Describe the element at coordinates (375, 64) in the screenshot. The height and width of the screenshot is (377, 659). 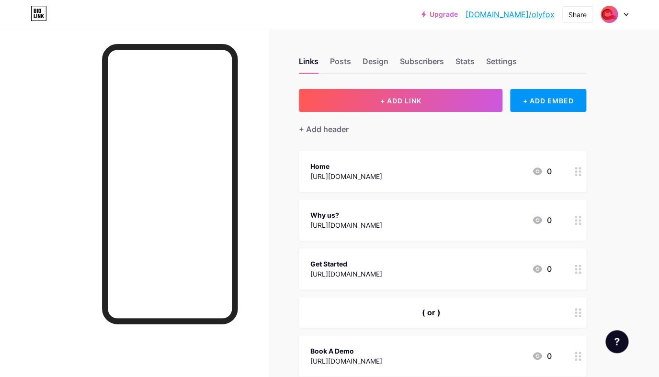
I see `div: Design` at that location.